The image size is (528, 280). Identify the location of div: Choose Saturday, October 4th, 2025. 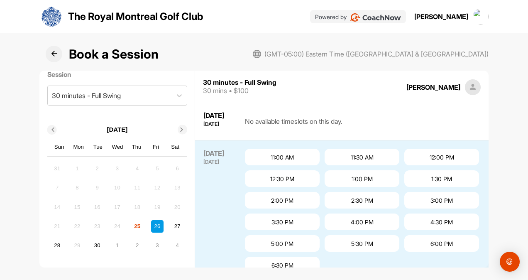
(177, 246).